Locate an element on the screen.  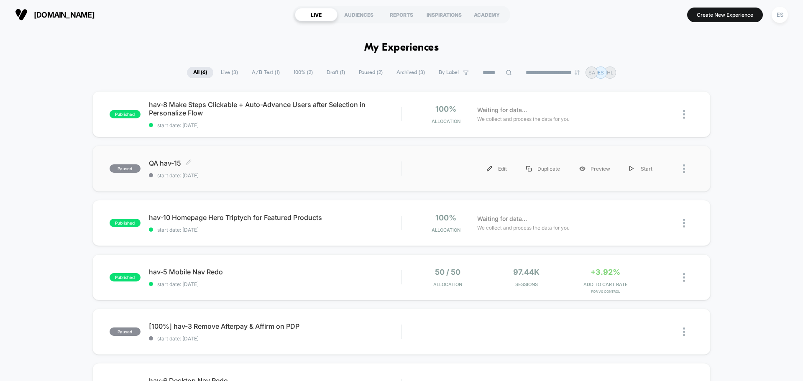
span: [100%] hav-3 Remove Afterpay & Affirm on PDP is located at coordinates (275, 326).